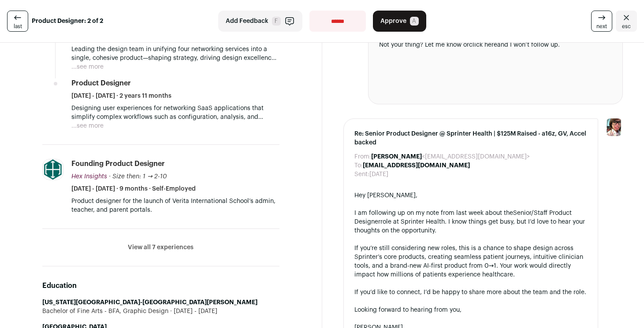 The height and width of the screenshot is (328, 644). Describe the element at coordinates (602, 27) in the screenshot. I see `span: next` at that location.